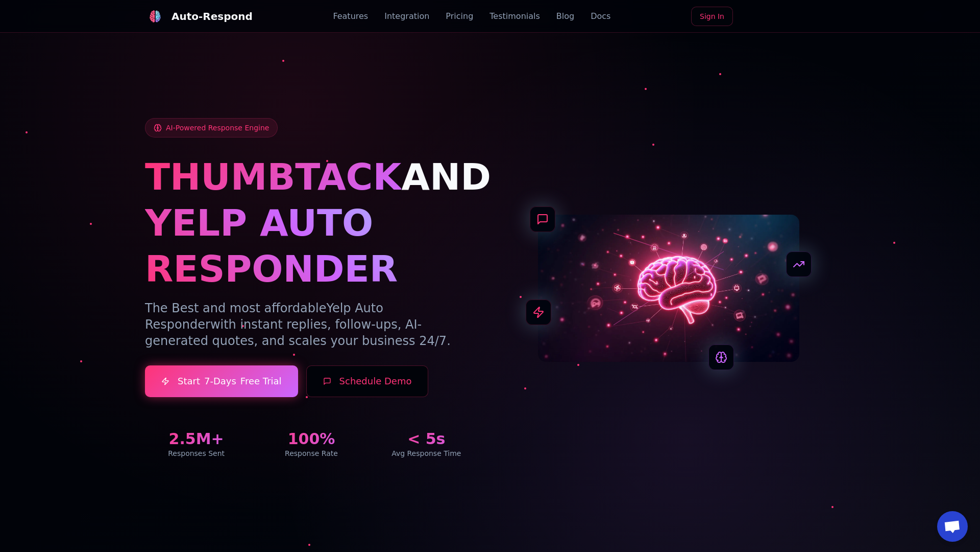 This screenshot has width=980, height=552. Describe the element at coordinates (222, 381) in the screenshot. I see `a: Start7-DaysFree Trial` at that location.